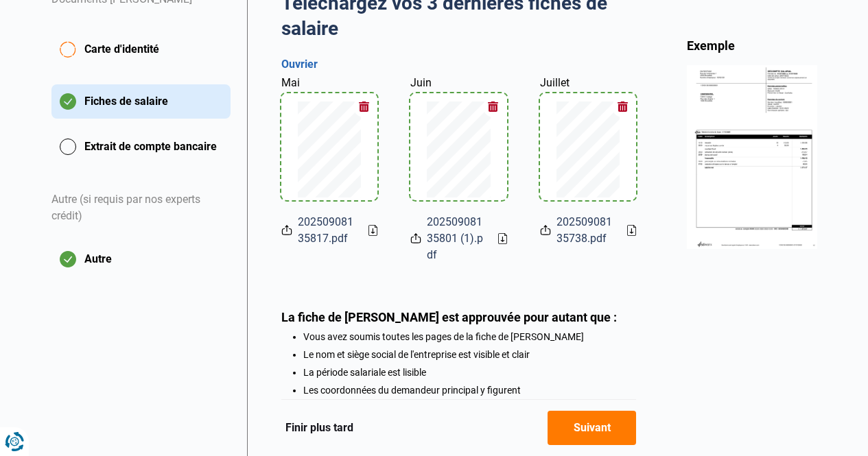 Image resolution: width=868 pixels, height=456 pixels. I want to click on div: Exemple, so click(752, 46).